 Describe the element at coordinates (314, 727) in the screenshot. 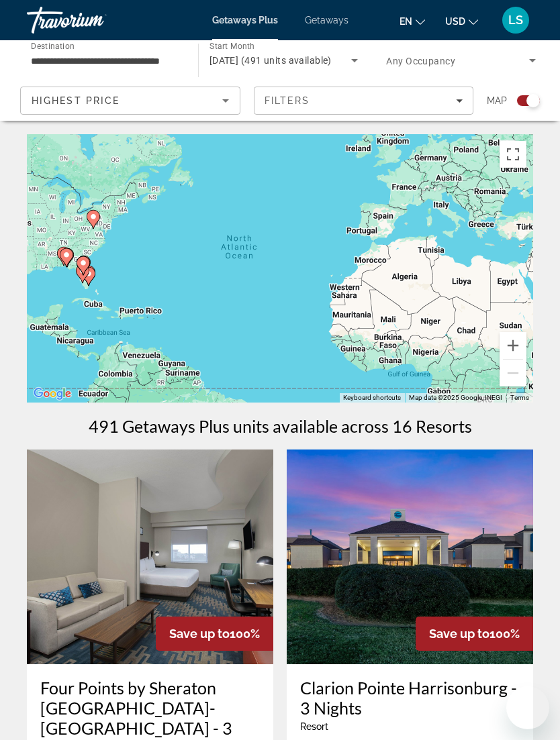

I see `span: Resort` at that location.